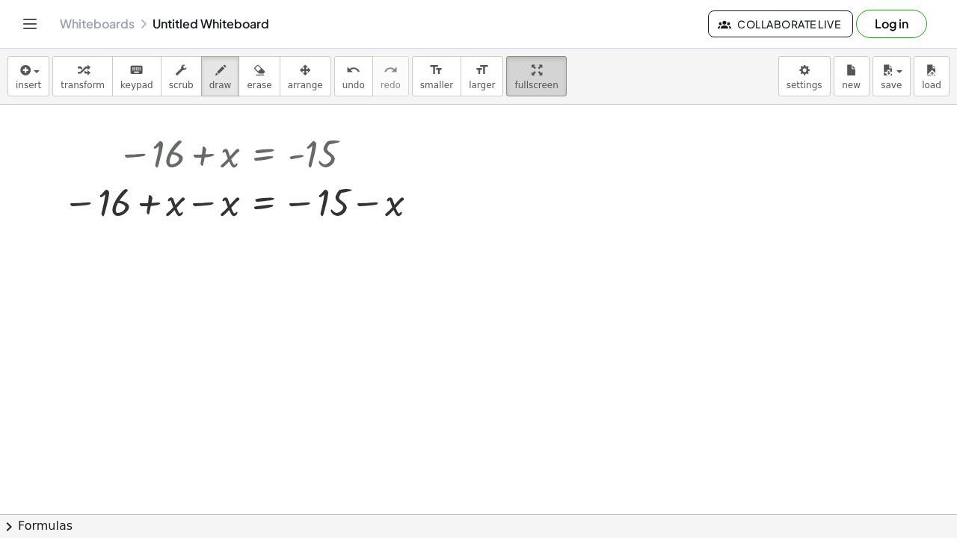  Describe the element at coordinates (97, 24) in the screenshot. I see `a: Whiteboards` at that location.